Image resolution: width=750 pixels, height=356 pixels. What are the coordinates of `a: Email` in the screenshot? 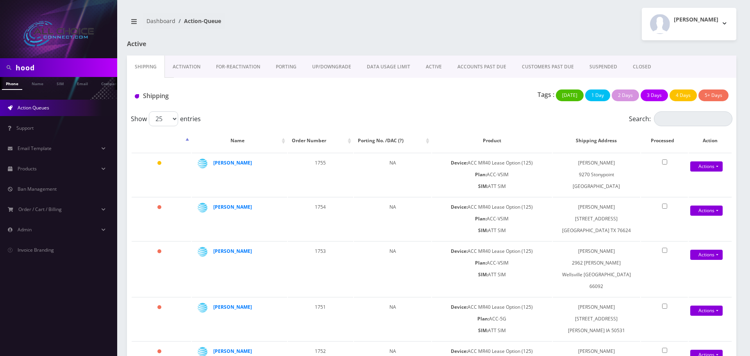 It's located at (82, 83).